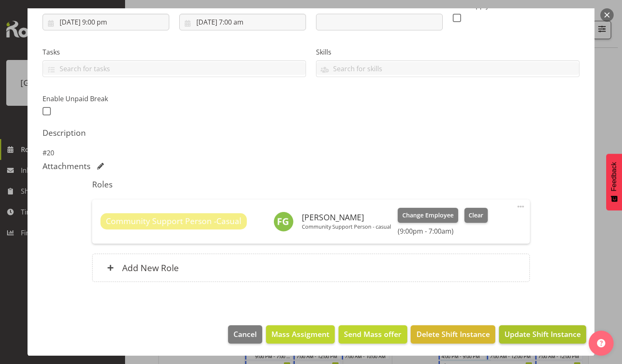 This screenshot has width=622, height=364. Describe the element at coordinates (542, 334) in the screenshot. I see `button: Update Shift Instance` at that location.